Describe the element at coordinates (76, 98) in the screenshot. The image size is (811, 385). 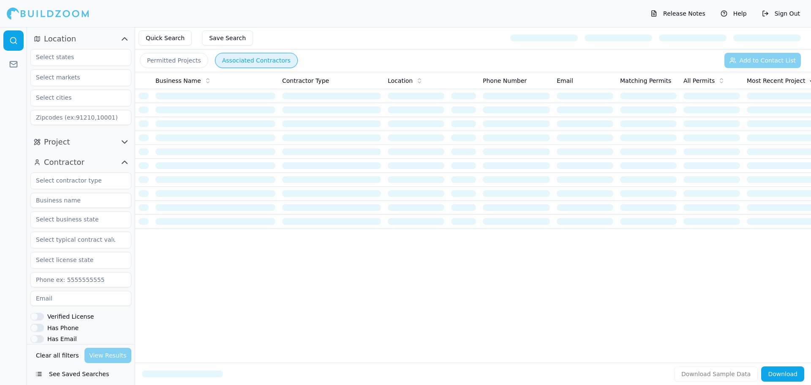
I see `input: Select cities` at that location.